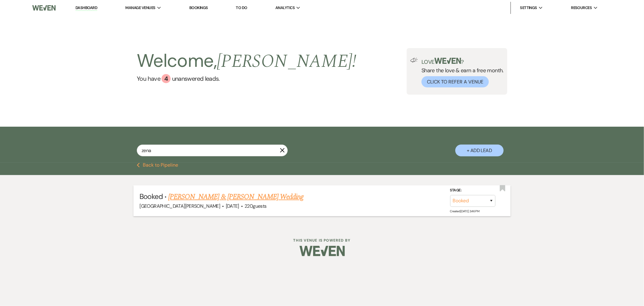 The height and width of the screenshot is (306, 644). Describe the element at coordinates (246, 61) in the screenshot. I see `h2: Welcome,` at that location.